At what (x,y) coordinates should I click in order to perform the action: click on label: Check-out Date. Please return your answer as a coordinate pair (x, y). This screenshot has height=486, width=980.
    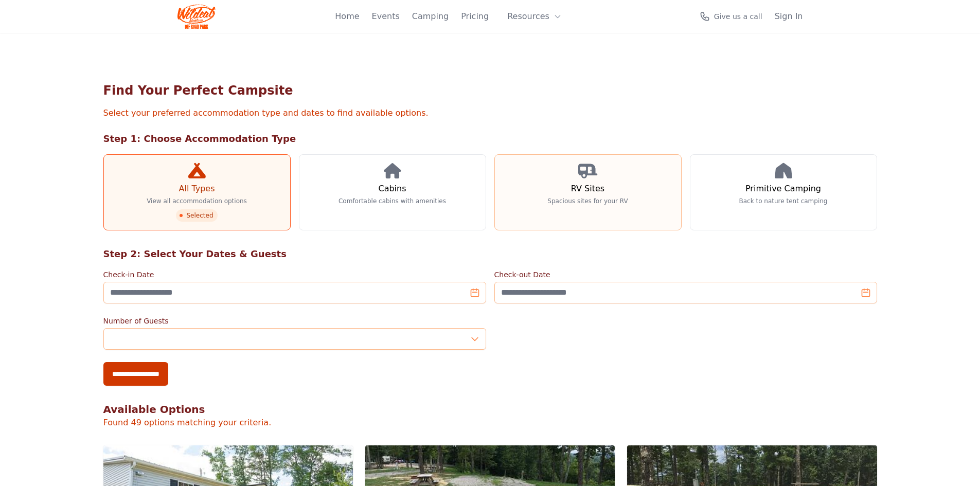
    Looking at the image, I should click on (685, 275).